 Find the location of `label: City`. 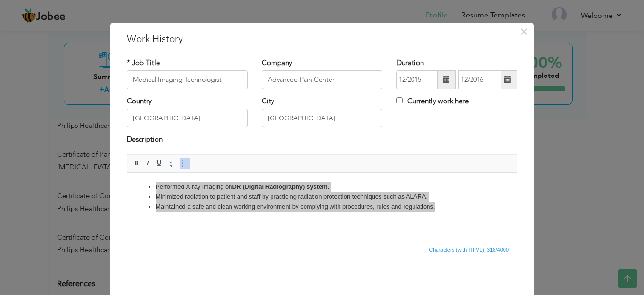

label: City is located at coordinates (268, 101).